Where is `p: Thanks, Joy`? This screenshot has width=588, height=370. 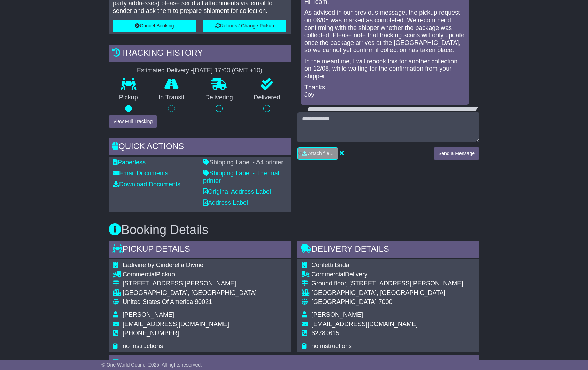
p: Thanks, Joy is located at coordinates (385, 91).